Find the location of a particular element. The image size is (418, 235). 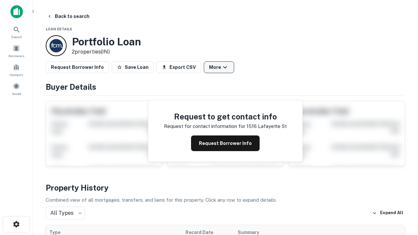

span: Saved is located at coordinates (16, 94).